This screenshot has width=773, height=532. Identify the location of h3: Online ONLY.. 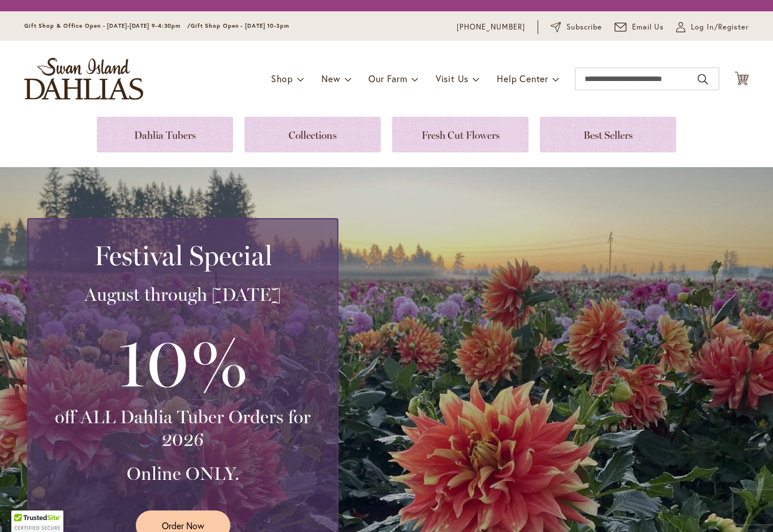
(183, 474).